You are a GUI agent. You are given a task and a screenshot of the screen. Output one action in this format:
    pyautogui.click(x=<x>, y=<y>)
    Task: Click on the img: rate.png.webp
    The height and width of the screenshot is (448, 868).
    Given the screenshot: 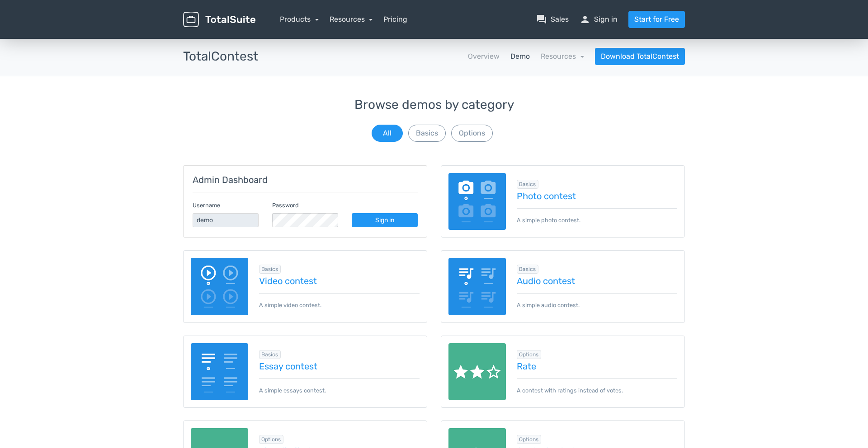 What is the action you would take?
    pyautogui.click(x=477, y=372)
    